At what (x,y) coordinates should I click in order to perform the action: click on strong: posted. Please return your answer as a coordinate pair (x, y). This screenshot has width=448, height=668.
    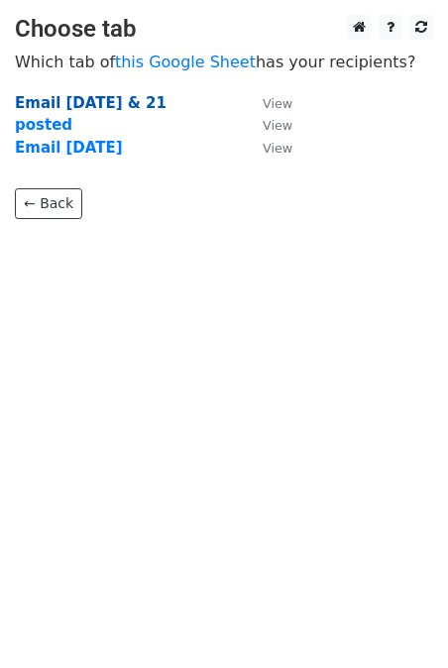
    Looking at the image, I should click on (44, 125).